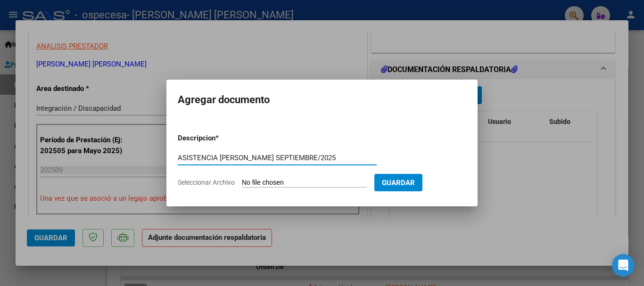  What do you see at coordinates (399, 182) in the screenshot?
I see `button: Guardar` at bounding box center [399, 182].